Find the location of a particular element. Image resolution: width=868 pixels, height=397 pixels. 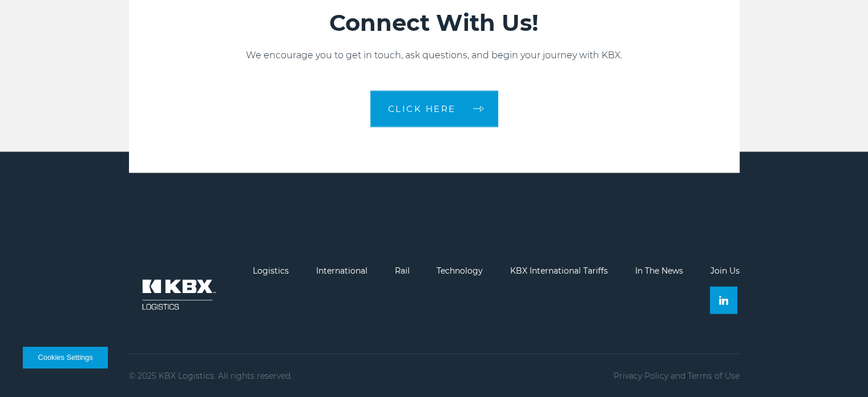

p: © 2025 KBX Logistics. All rights reserved. is located at coordinates (211, 375).